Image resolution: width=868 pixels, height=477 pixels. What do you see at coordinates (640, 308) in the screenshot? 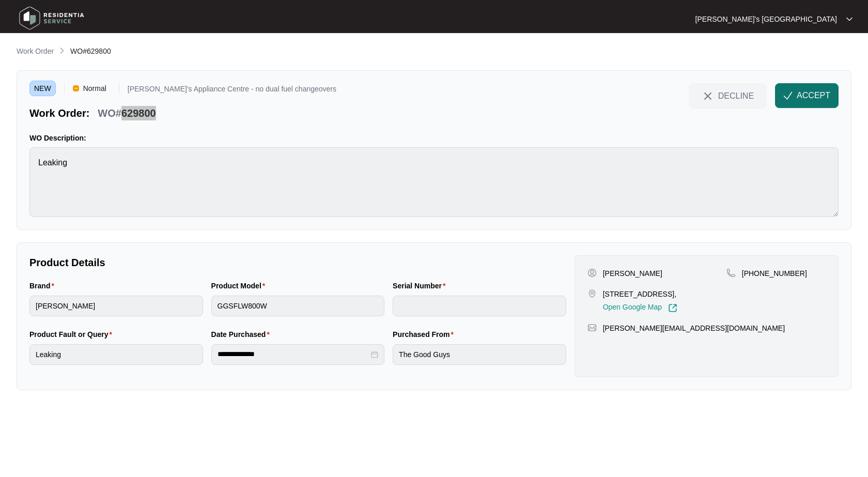
I see `a: Open Google Map` at bounding box center [640, 308].